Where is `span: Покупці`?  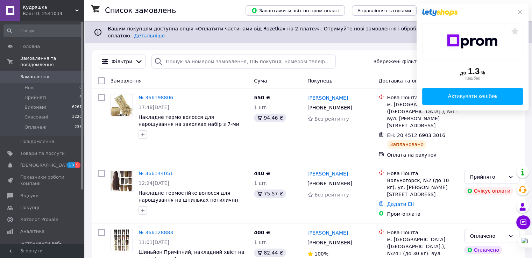 span: Покупці is located at coordinates (30, 208).